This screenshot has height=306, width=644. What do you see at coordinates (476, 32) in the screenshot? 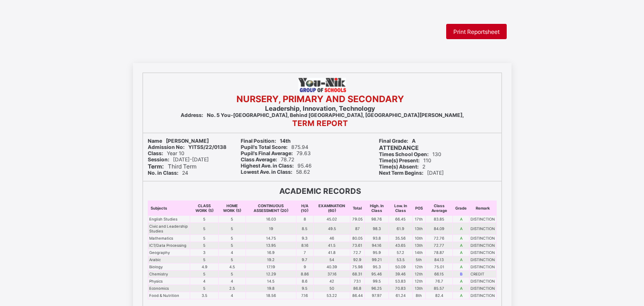
I see `span: Print Reportsheet` at bounding box center [476, 32].